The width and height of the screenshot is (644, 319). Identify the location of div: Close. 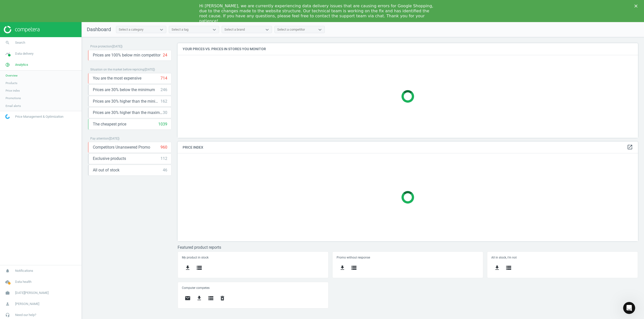
(637, 6).